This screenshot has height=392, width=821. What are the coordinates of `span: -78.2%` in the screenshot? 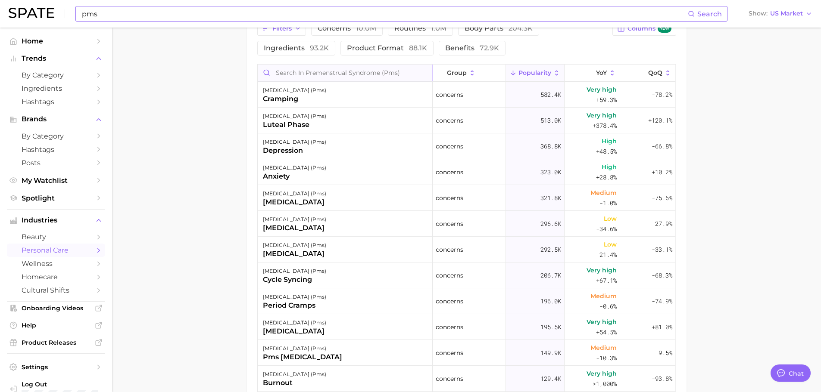 It's located at (662, 95).